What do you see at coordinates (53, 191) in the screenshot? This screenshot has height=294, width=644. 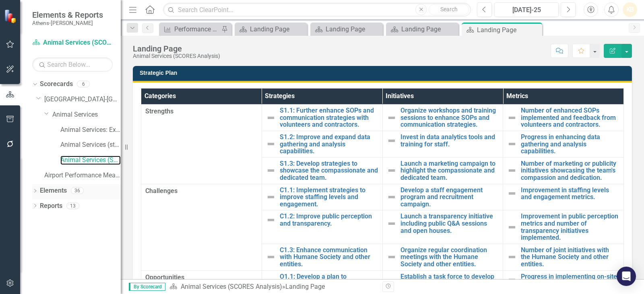 I see `a: Elements` at bounding box center [53, 191].